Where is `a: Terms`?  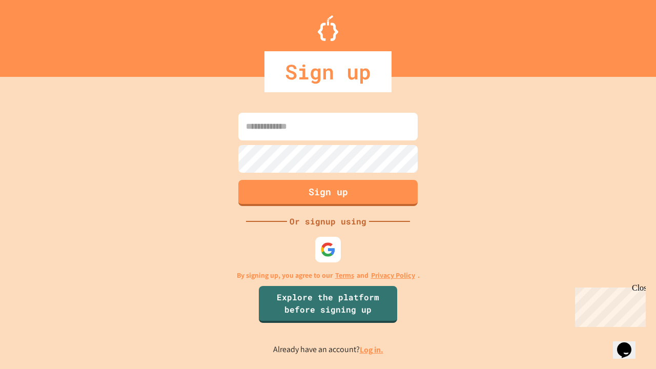
a: Terms is located at coordinates (345, 275).